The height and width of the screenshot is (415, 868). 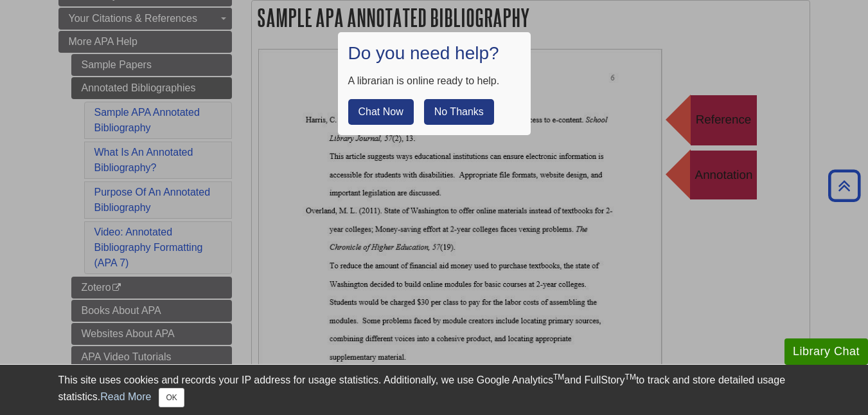 What do you see at coordinates (459, 112) in the screenshot?
I see `button: No Thanks` at bounding box center [459, 112].